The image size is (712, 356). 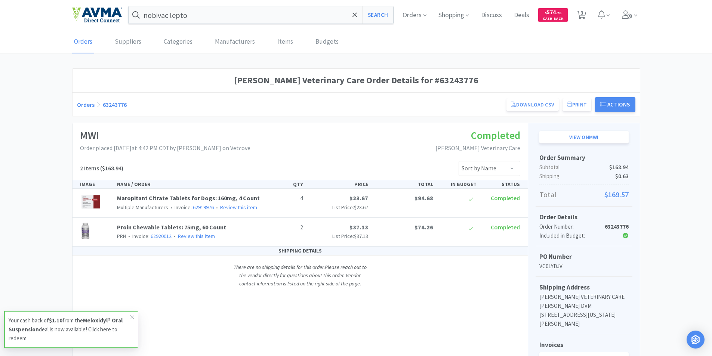 I want to click on button: Search, so click(x=377, y=15).